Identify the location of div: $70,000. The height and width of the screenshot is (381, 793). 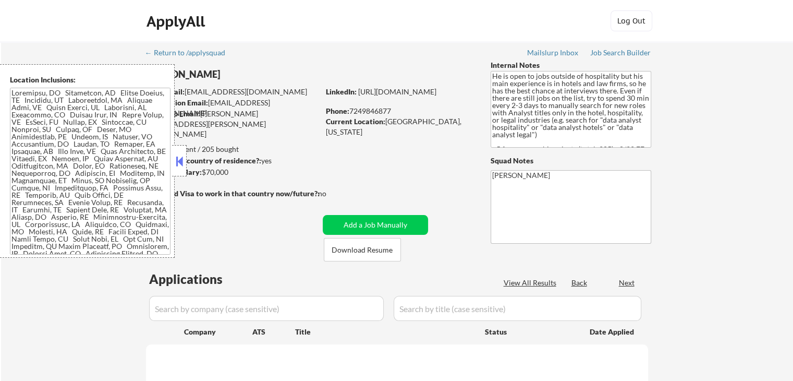
(232, 172).